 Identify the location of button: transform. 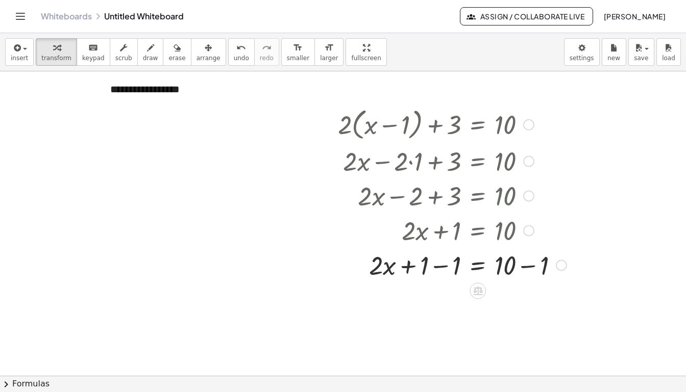
(56, 52).